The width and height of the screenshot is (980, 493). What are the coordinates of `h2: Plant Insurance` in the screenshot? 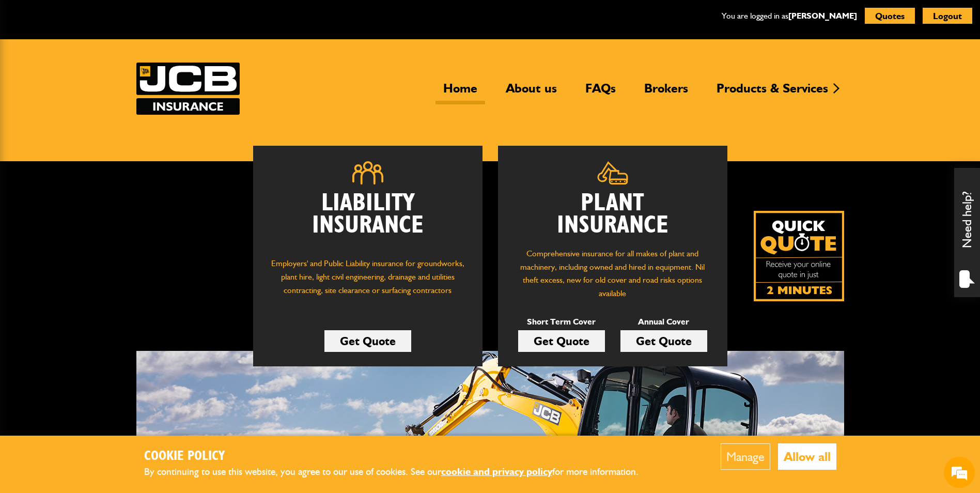 It's located at (613, 214).